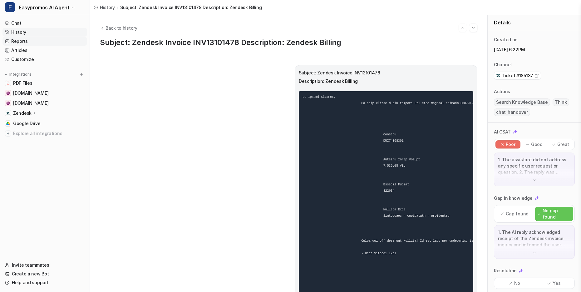  I want to click on a: Customize, so click(45, 59).